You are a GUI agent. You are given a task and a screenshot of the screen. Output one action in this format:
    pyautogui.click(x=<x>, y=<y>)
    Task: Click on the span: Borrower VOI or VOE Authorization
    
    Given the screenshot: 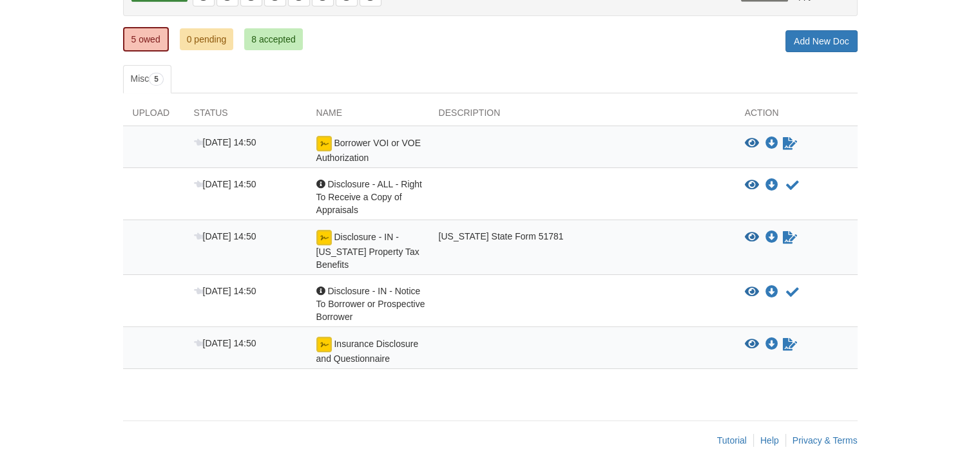 What is the action you would take?
    pyautogui.click(x=368, y=150)
    